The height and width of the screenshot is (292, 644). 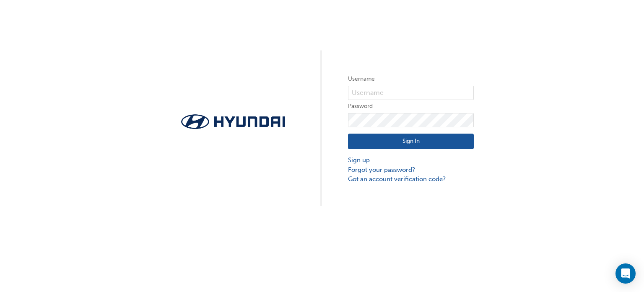 I want to click on div: Open Intercom Messenger, so click(x=625, y=273).